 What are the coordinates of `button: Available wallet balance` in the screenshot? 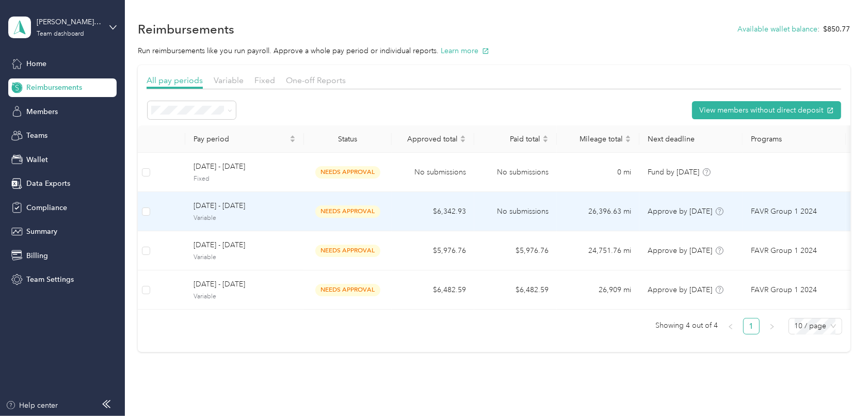 It's located at (778, 29).